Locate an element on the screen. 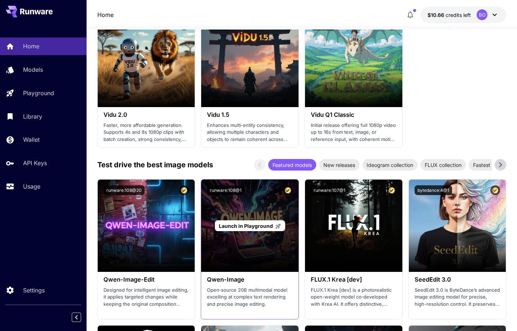  p: Enhances multi-entity consistency, allowing multiple characters and objects to remain coherent ac... is located at coordinates (250, 132).